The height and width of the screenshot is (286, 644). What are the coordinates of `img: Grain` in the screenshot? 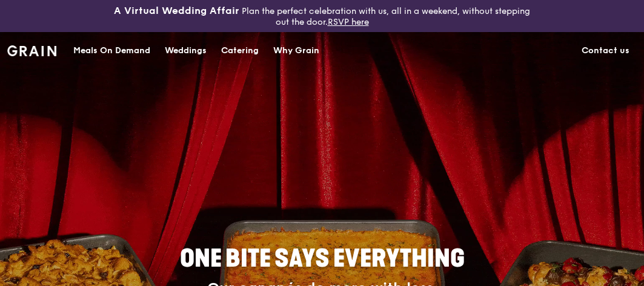 It's located at (31, 51).